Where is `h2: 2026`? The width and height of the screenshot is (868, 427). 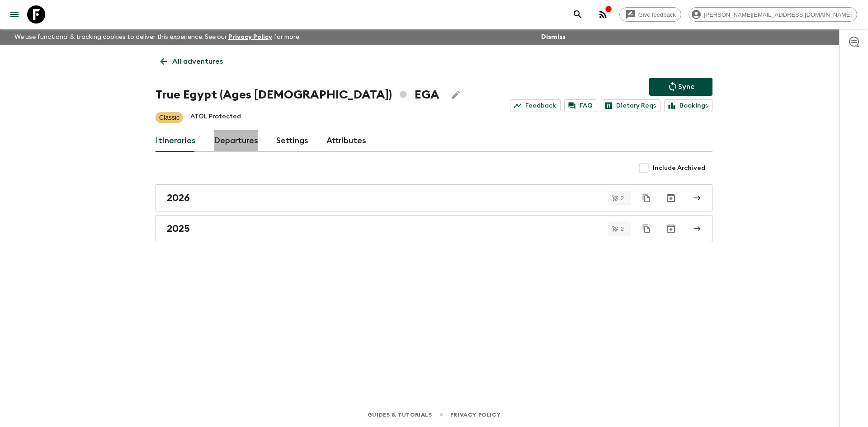
h2: 2026 is located at coordinates (178, 198).